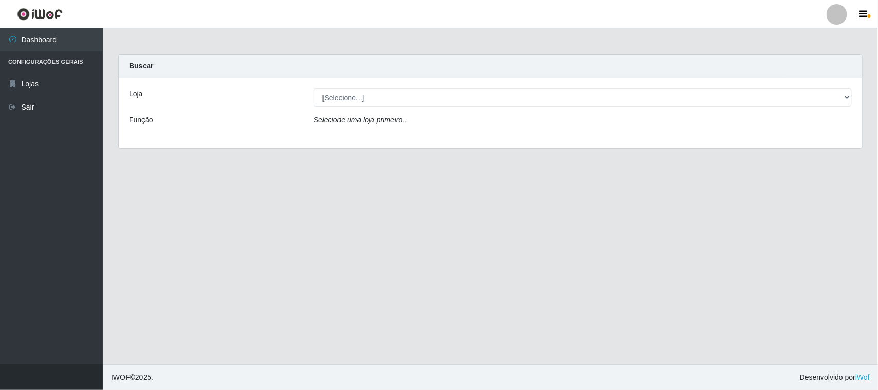 This screenshot has height=390, width=878. I want to click on span: © 2025 ., so click(132, 377).